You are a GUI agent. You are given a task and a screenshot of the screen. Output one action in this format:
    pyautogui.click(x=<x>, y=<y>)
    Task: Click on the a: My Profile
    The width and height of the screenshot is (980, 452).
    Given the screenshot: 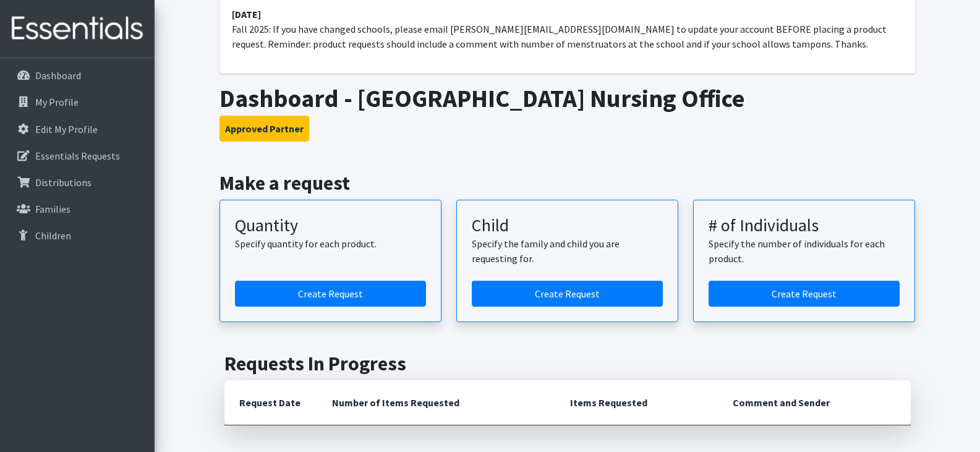 What is the action you would take?
    pyautogui.click(x=77, y=102)
    